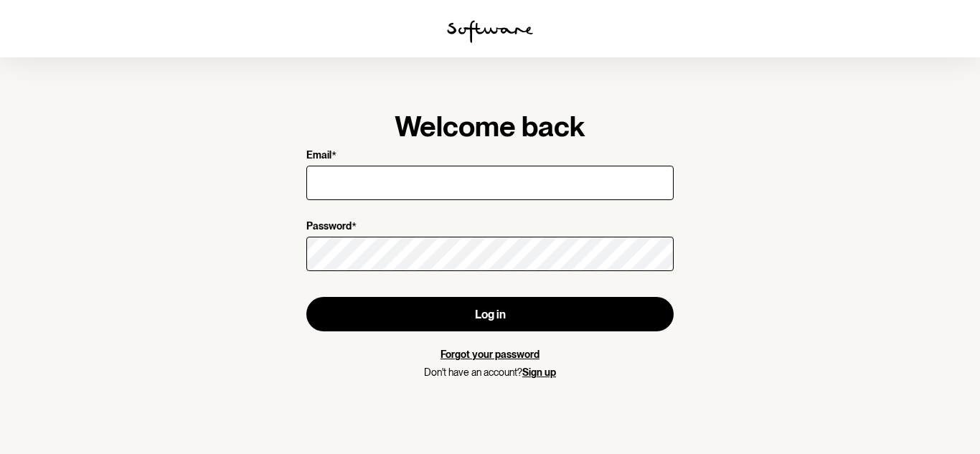 Image resolution: width=980 pixels, height=454 pixels. I want to click on a: Sign up, so click(538, 372).